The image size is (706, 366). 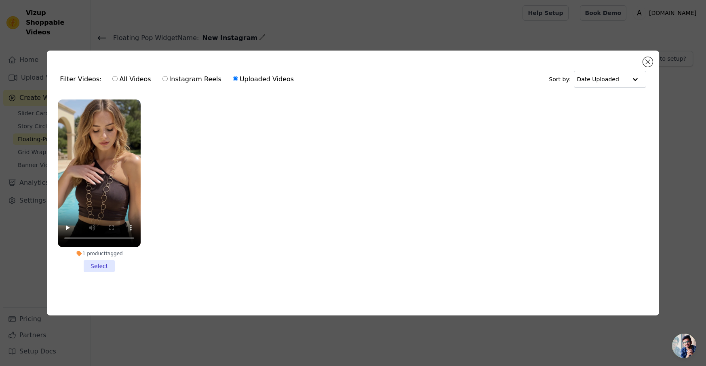 I want to click on label: Instagram Reels, so click(x=192, y=79).